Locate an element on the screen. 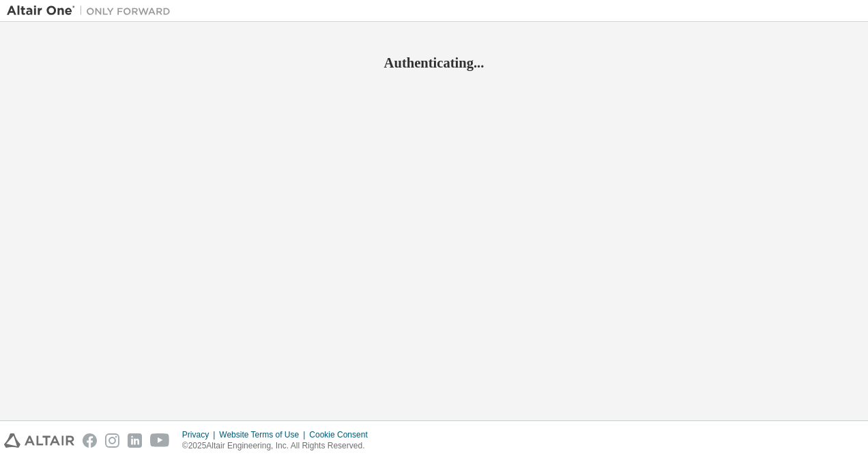 The image size is (868, 460). img: linkedin.svg is located at coordinates (134, 440).